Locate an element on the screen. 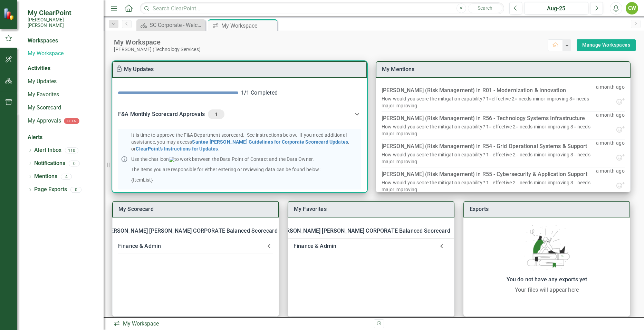 Image resolution: width=644 pixels, height=330 pixels. p: {ItemList} is located at coordinates (245, 180).